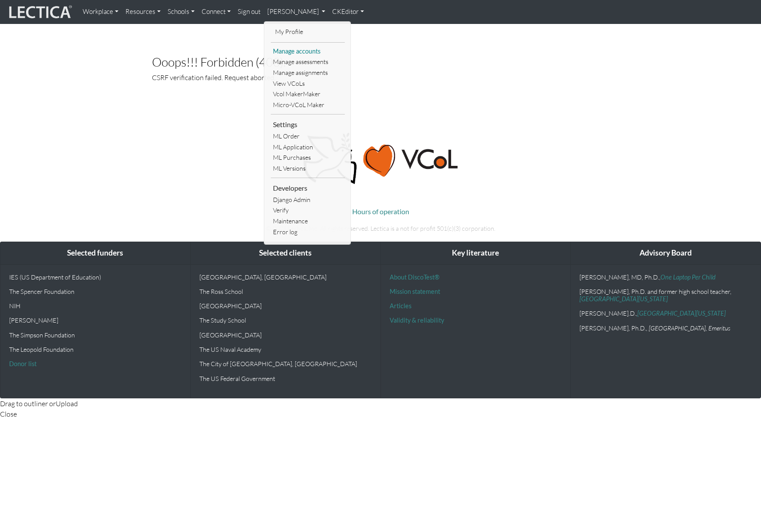 This screenshot has width=761, height=532. What do you see at coordinates (308, 84) in the screenshot?
I see `a: View VCoLs` at bounding box center [308, 84].